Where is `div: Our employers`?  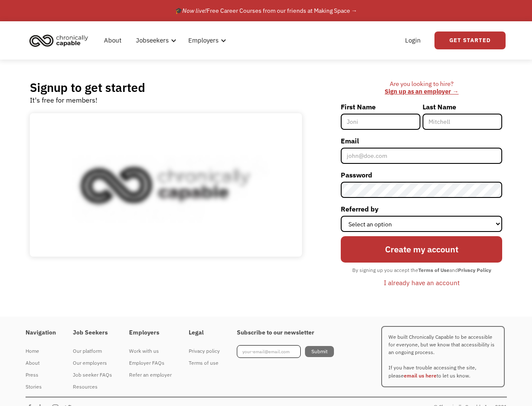 div: Our employers is located at coordinates (92, 363).